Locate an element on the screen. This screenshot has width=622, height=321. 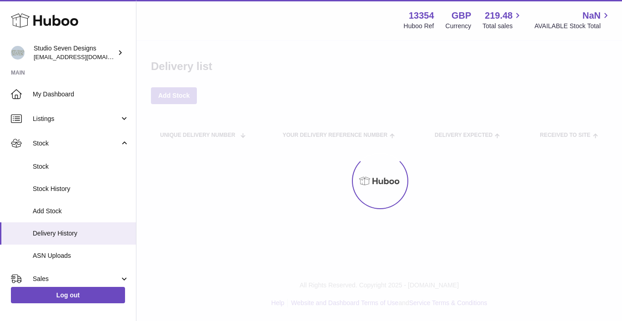
span: AVAILABLE Stock Total is located at coordinates (573, 26).